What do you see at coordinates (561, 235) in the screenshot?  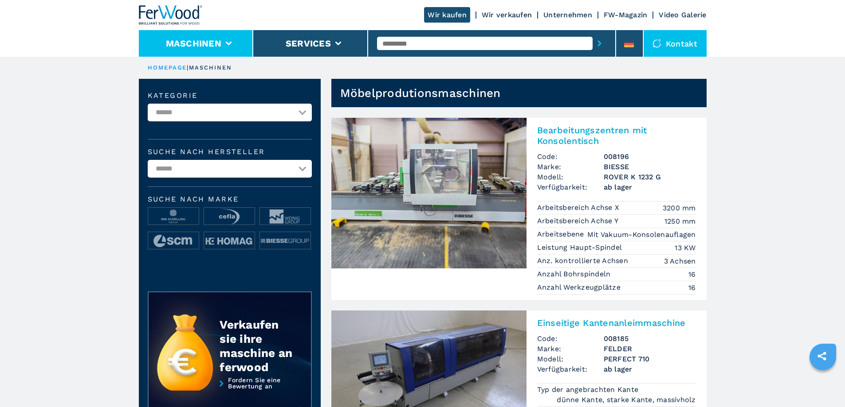 I see `p: Arbeitsebene` at bounding box center [561, 235].